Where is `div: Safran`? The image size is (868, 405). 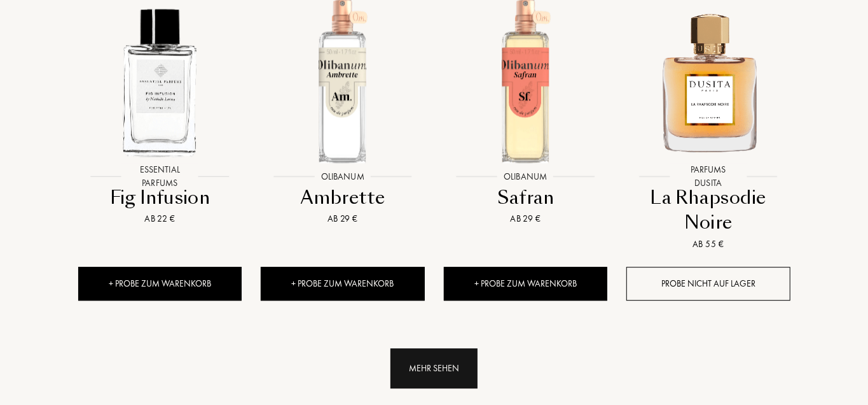 div: Safran is located at coordinates (526, 198).